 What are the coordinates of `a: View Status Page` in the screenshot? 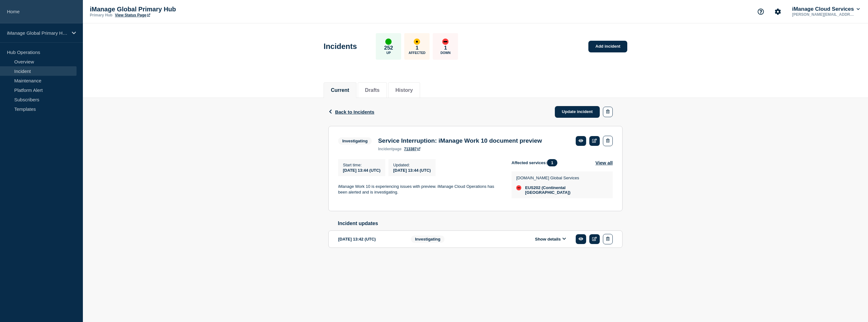 It's located at (132, 15).